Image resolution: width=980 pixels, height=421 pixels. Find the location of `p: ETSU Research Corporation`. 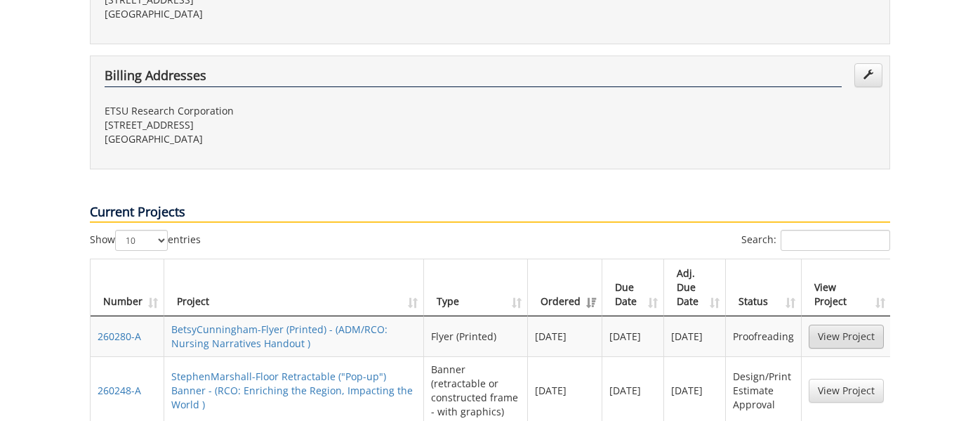

p: ETSU Research Corporation is located at coordinates (292, 111).